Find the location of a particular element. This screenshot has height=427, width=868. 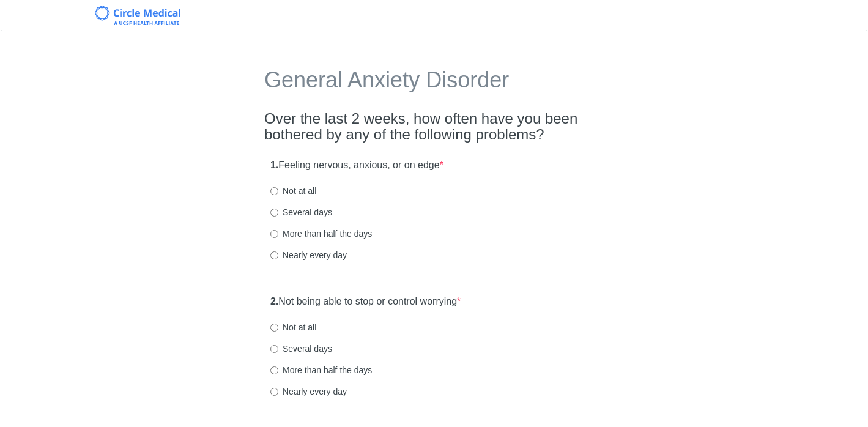

label: Feeling nervous, anxious, or on edge is located at coordinates (357, 165).